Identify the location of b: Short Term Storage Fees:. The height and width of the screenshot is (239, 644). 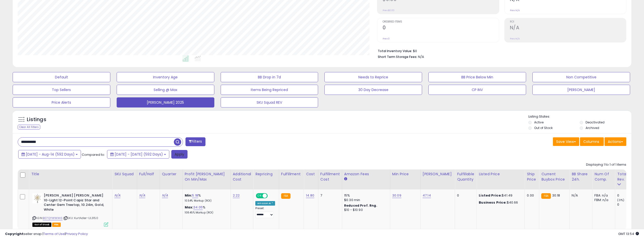
(398, 57).